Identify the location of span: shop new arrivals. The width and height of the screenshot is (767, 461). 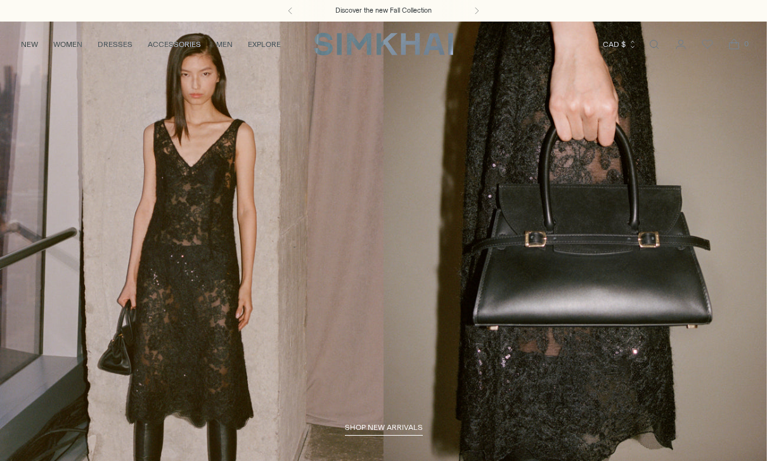
(384, 427).